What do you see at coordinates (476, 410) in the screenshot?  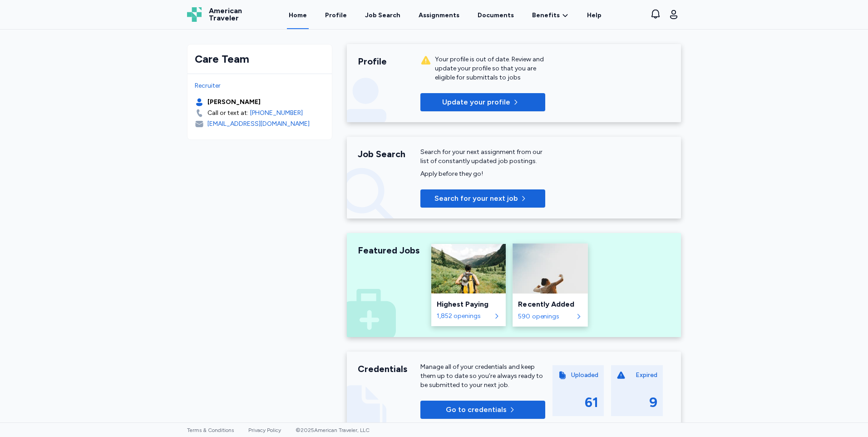 I see `span: Go to credentials` at bounding box center [476, 410].